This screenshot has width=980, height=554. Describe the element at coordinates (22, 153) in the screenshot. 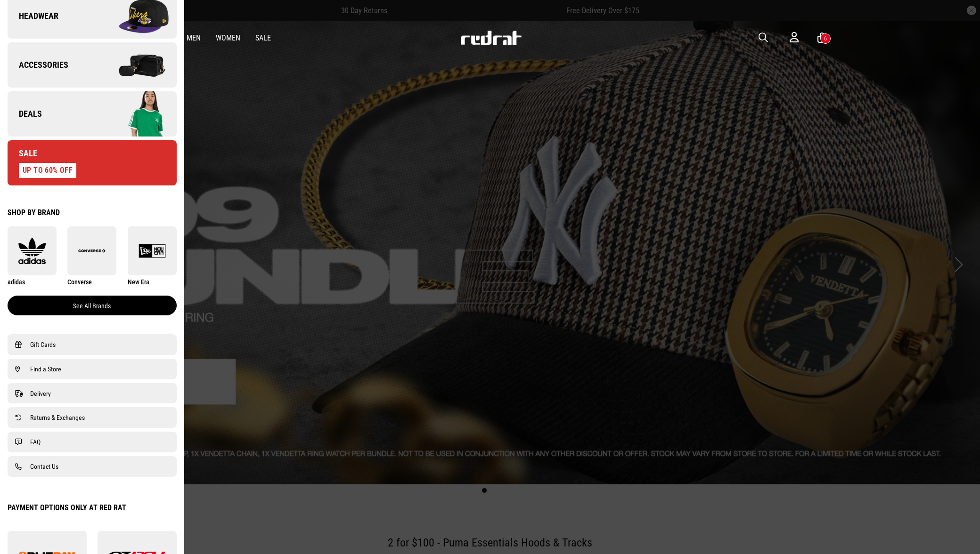

I see `span: Sale` at that location.